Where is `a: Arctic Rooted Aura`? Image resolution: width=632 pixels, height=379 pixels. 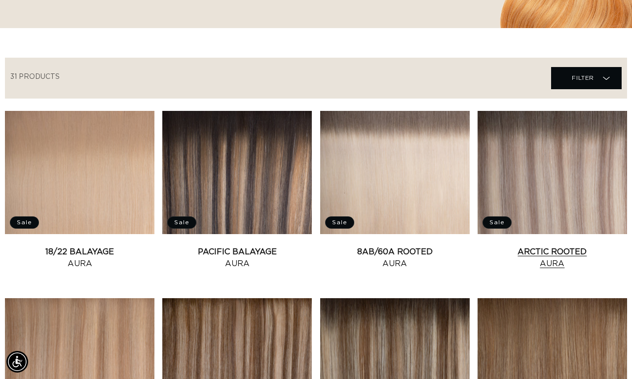
a: Arctic Rooted Aura is located at coordinates (552, 258).